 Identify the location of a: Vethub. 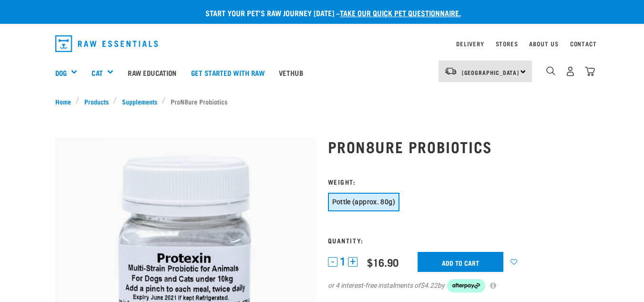
(291, 73).